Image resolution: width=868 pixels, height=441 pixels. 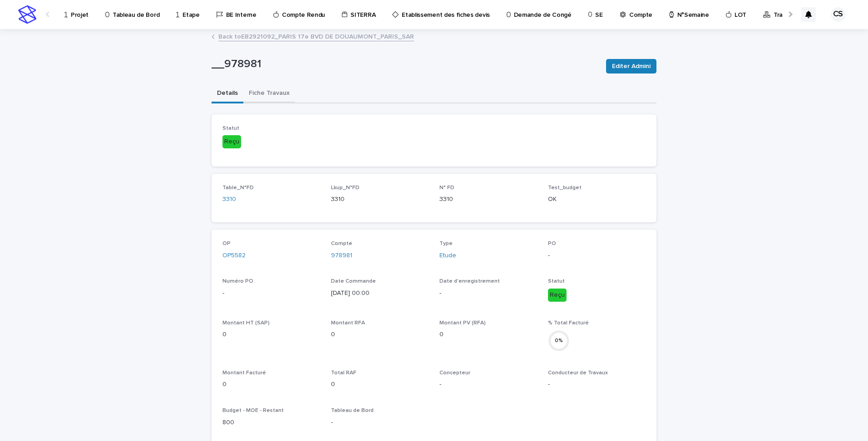 I want to click on a: Back toEB2921092_PARIS 17e BVD DE DOUAUMONT_PARIS_SAR, so click(x=316, y=36).